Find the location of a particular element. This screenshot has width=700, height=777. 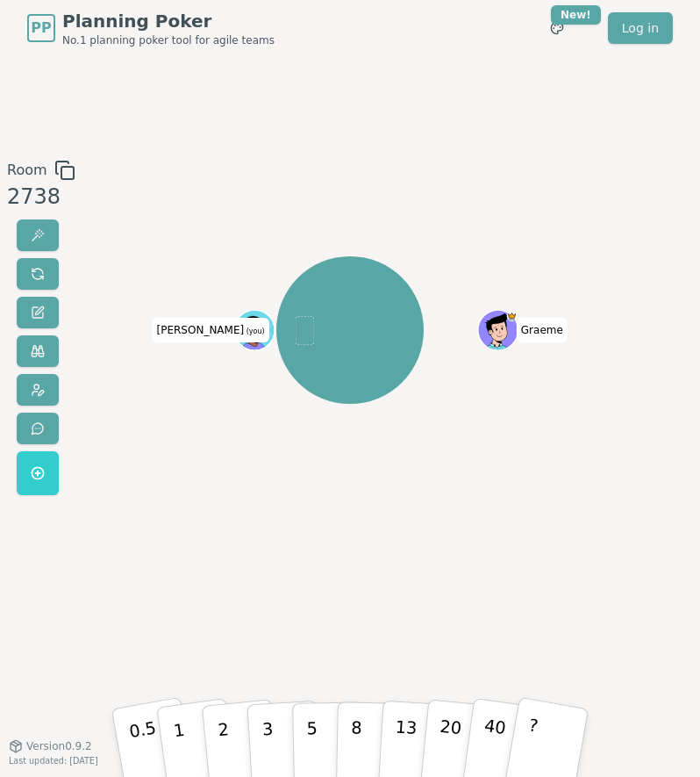

button: Version0.9.2 is located at coordinates (50, 747).